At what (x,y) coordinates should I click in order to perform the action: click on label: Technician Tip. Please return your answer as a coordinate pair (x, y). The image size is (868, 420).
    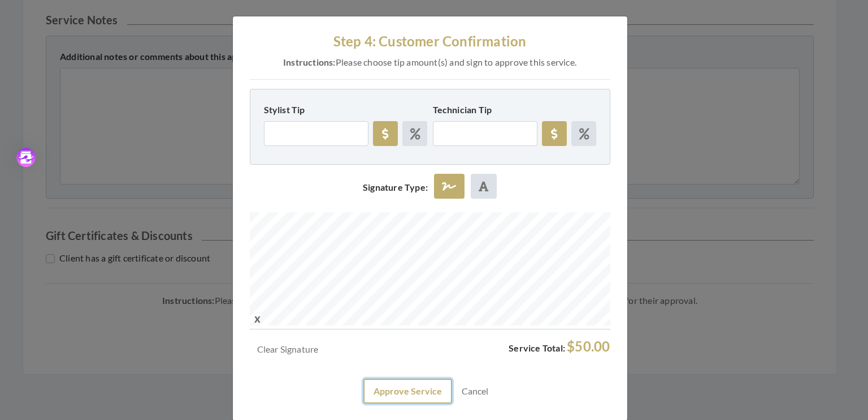
    Looking at the image, I should click on (462, 110).